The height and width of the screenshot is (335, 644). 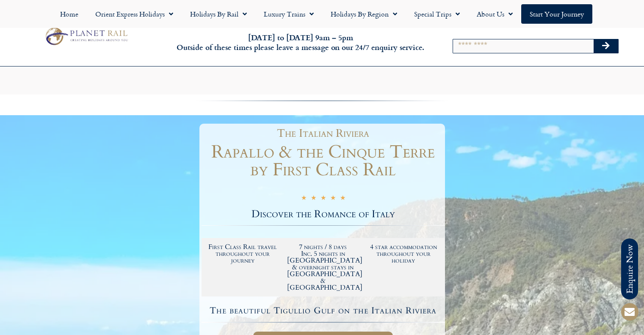 I want to click on button: Search, so click(x=606, y=46).